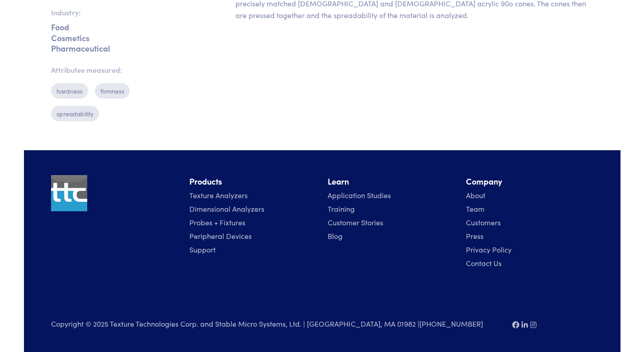  Describe the element at coordinates (115, 70) in the screenshot. I see `p: Attributes measured:` at that location.